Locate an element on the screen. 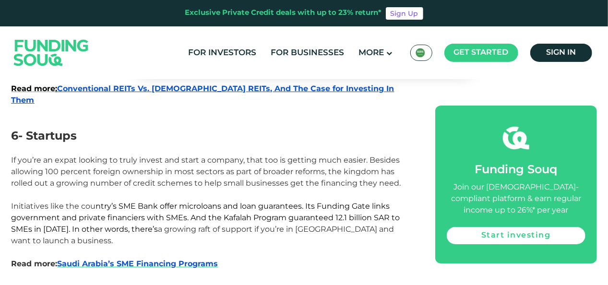 The image size is (608, 285). div: Exclusive Private Credit deals with up to 23% return* is located at coordinates (284, 13).